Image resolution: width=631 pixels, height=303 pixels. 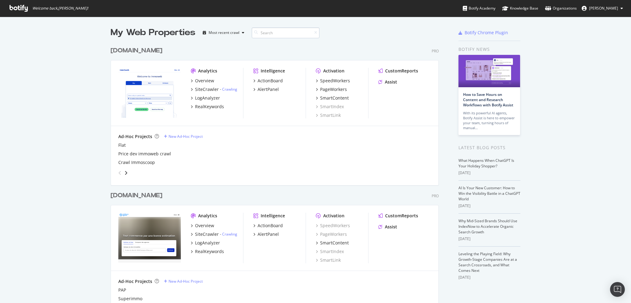 What do you see at coordinates (391, 227) in the screenshot?
I see `div: Assist` at bounding box center [391, 227].